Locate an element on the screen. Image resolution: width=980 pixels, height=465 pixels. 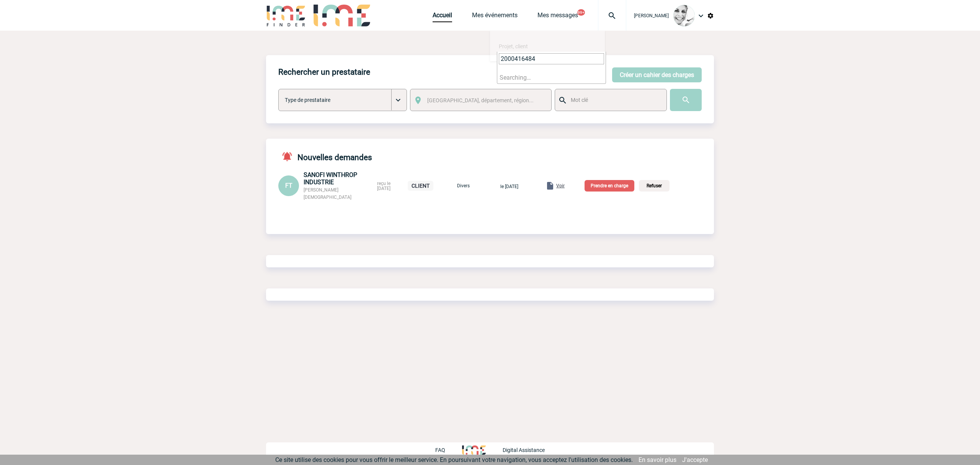
img: 103013-0.jpeg is located at coordinates (684, 16).